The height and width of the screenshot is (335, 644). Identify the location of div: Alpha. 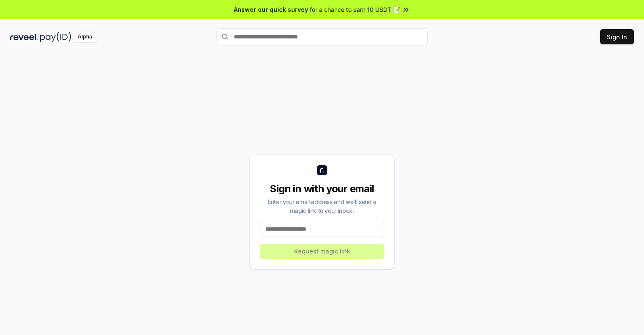
(85, 37).